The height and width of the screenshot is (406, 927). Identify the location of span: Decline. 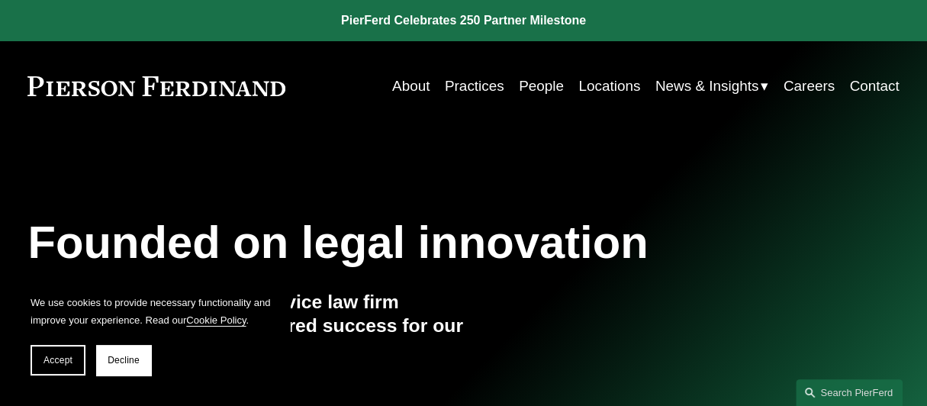
(124, 360).